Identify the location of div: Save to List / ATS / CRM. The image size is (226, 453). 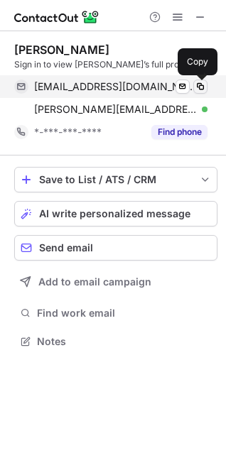
(116, 180).